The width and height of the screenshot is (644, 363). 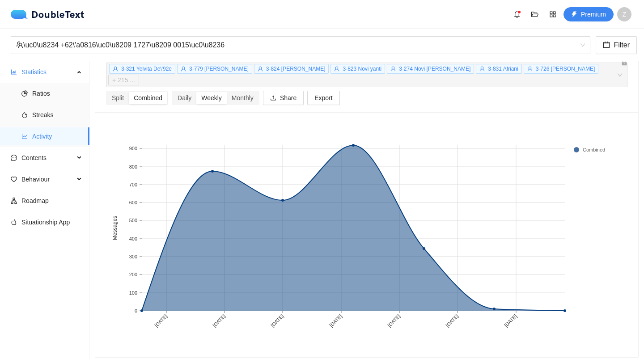 What do you see at coordinates (14, 201) in the screenshot?
I see `span: apartment` at bounding box center [14, 201].